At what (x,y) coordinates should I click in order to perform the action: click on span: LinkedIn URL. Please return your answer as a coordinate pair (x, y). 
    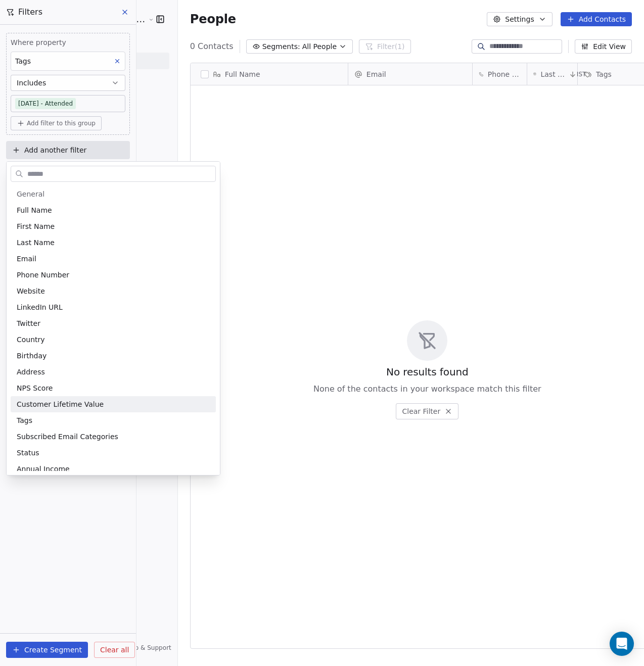
    Looking at the image, I should click on (39, 307).